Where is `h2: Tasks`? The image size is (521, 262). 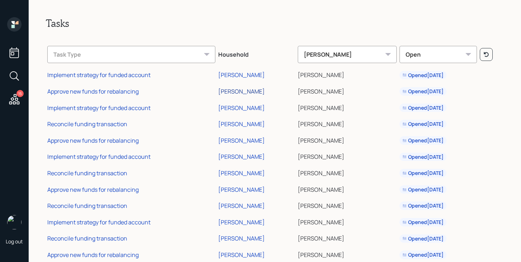
h2: Tasks is located at coordinates (275, 23).